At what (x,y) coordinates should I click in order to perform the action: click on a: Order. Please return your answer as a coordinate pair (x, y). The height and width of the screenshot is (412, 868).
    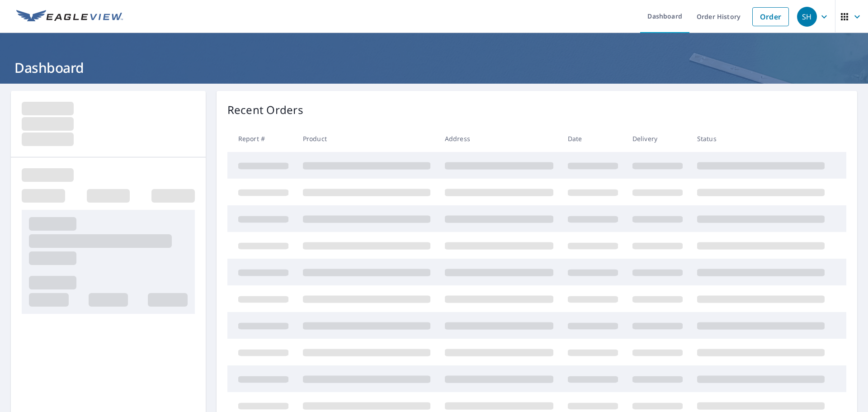
    Looking at the image, I should click on (770, 17).